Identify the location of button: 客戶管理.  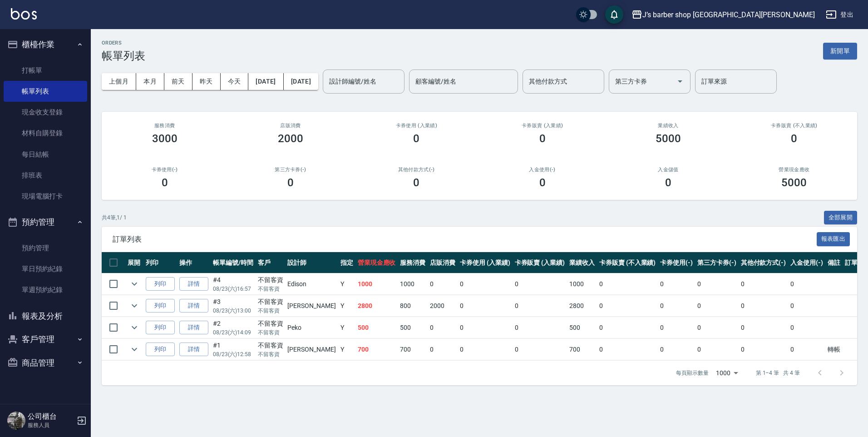
(46, 339).